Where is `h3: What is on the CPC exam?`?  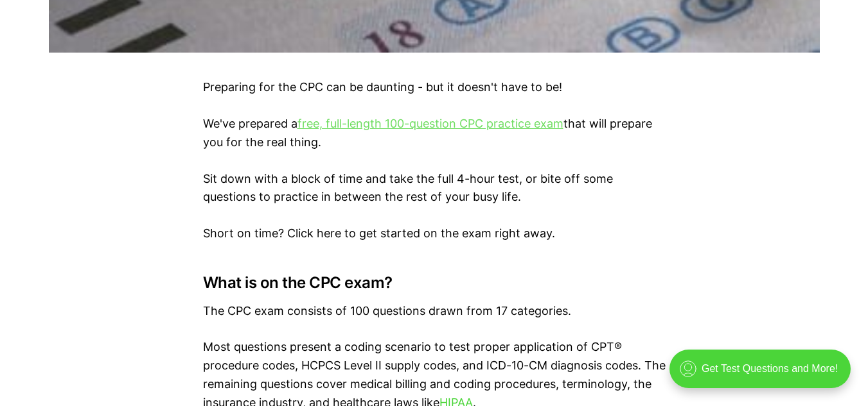 h3: What is on the CPC exam? is located at coordinates (434, 283).